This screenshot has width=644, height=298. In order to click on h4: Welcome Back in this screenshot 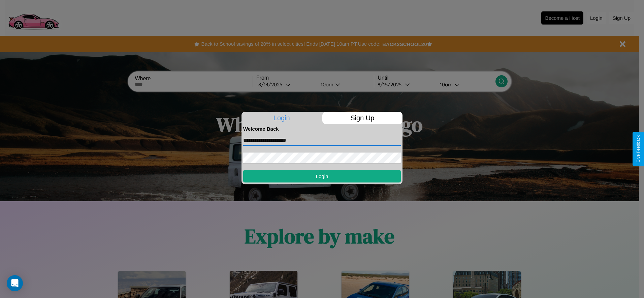, I will do `click(322, 129)`.